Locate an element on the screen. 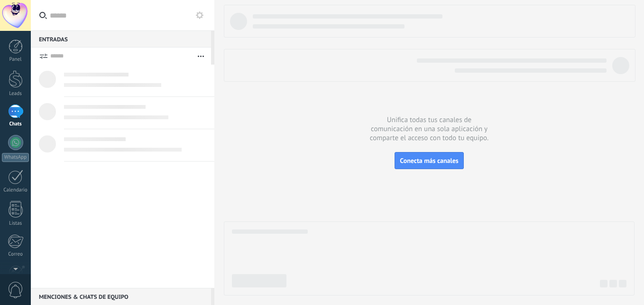 This screenshot has height=305, width=644. div: Listas is located at coordinates (15, 223).